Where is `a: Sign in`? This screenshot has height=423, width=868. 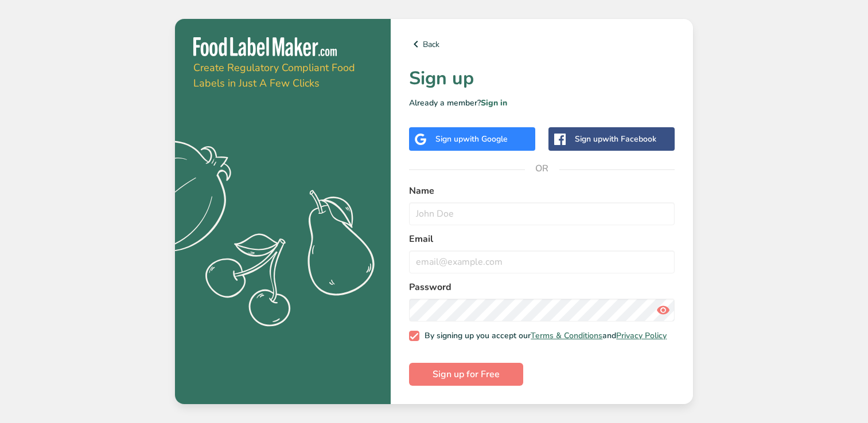 a: Sign in is located at coordinates (494, 102).